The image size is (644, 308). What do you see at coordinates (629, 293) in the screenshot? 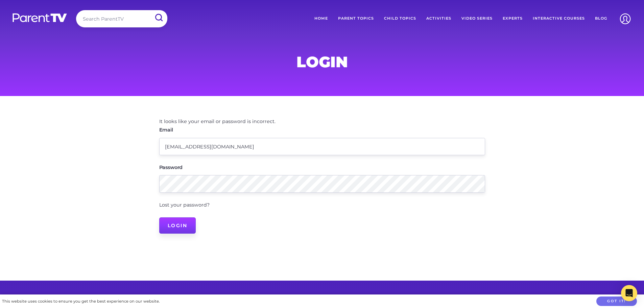
I see `div: Open Intercom Messenger` at bounding box center [629, 293].